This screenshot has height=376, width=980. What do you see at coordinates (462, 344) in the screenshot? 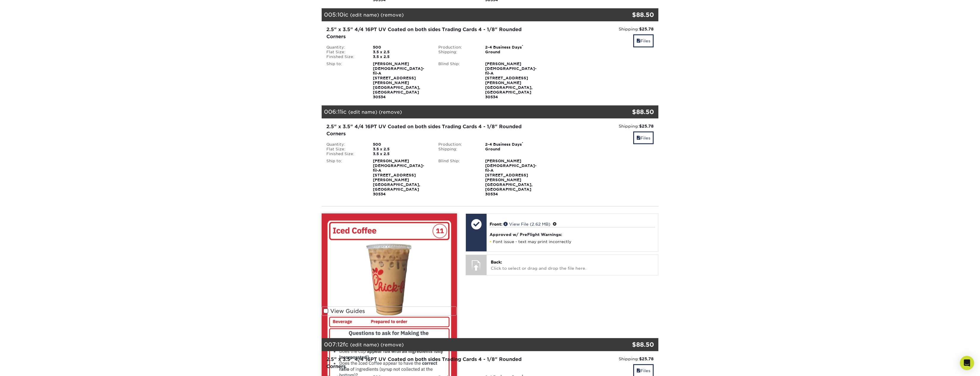
I see `div: 007:` at bounding box center [462, 344].